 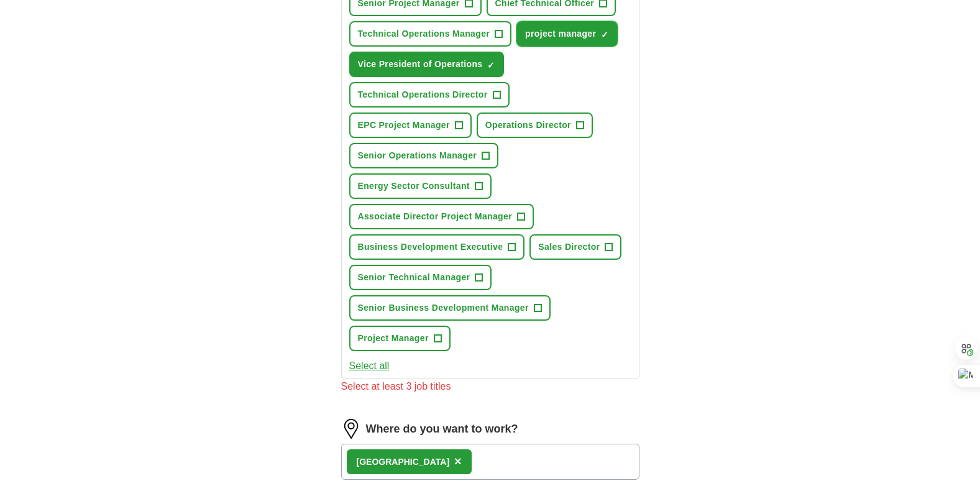 What do you see at coordinates (435, 216) in the screenshot?
I see `span: Associate Director Project Manager` at bounding box center [435, 216].